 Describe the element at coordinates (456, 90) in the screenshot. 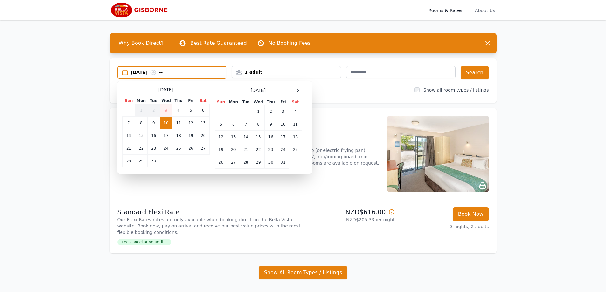

I see `label: Show all room types / listings` at that location.